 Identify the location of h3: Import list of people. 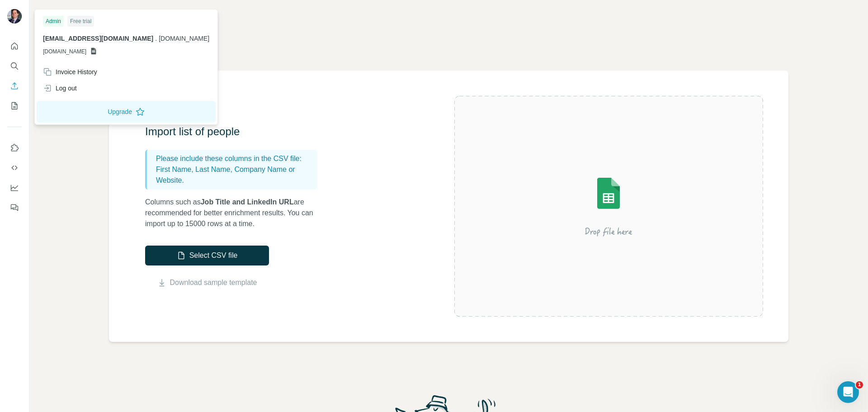
(235, 131).